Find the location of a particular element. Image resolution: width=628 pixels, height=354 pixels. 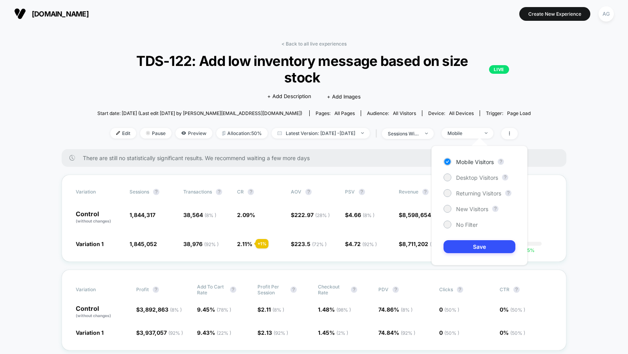

div: + 1 % is located at coordinates (262, 244).